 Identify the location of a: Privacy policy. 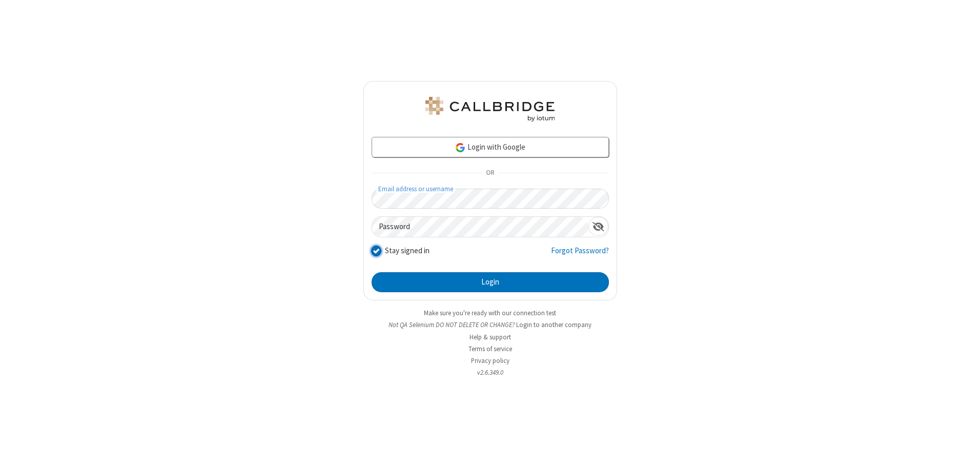
(490, 361).